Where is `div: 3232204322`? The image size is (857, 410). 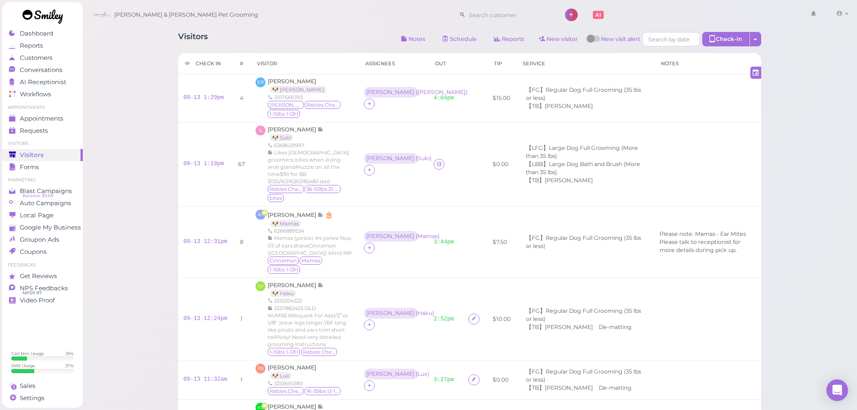 div: 3232204322 is located at coordinates (310, 300).